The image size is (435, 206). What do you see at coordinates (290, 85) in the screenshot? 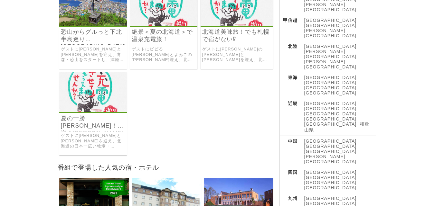
I see `th: 東海` at bounding box center [290, 85].